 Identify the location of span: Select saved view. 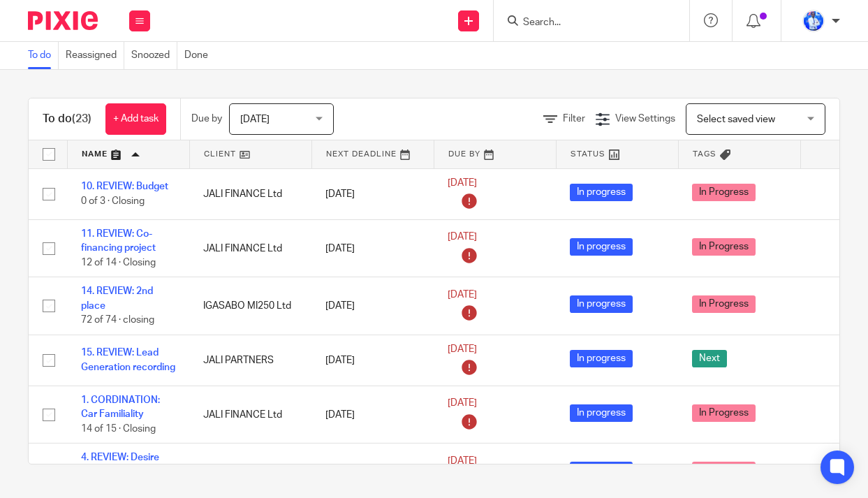
(736, 119).